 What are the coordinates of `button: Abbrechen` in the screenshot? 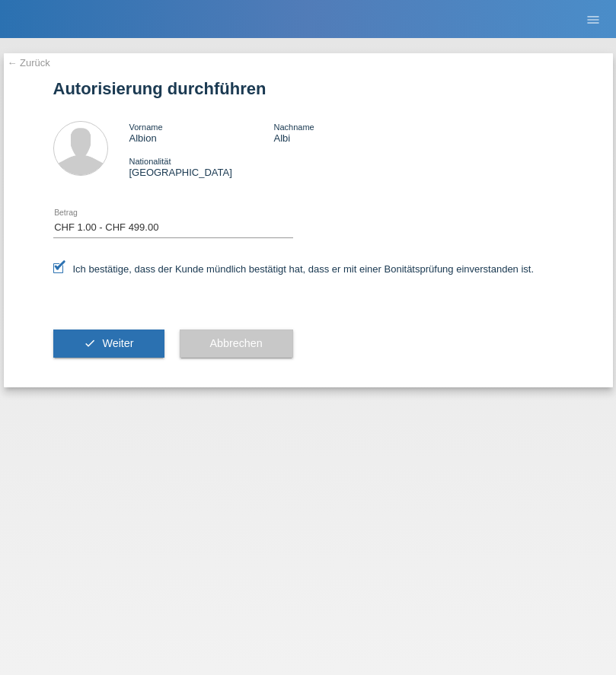 It's located at (236, 344).